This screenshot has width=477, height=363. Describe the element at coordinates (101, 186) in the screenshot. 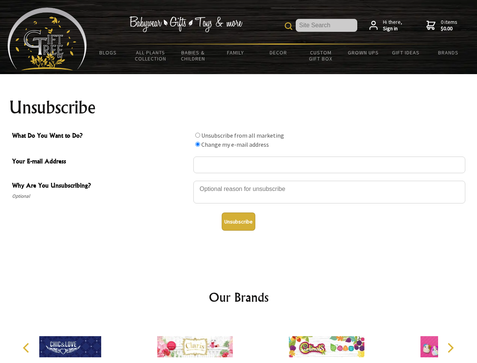

I see `span: Why Are You Unsubscribing?` at that location.